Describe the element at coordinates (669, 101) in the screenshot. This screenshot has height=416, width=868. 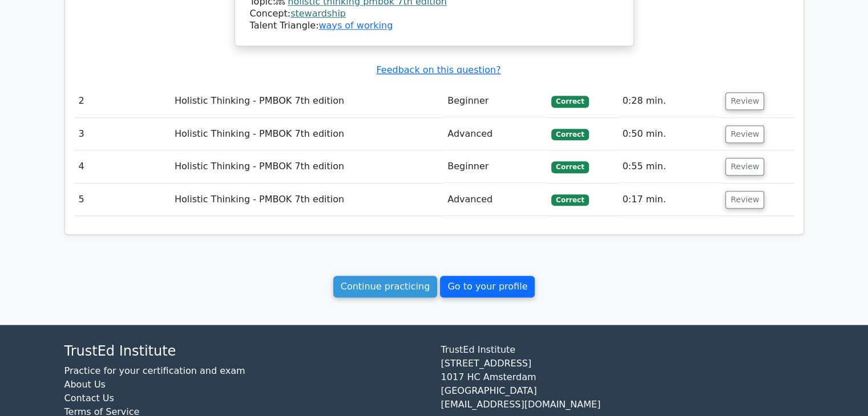
I see `td: 0:28 min.` at that location.